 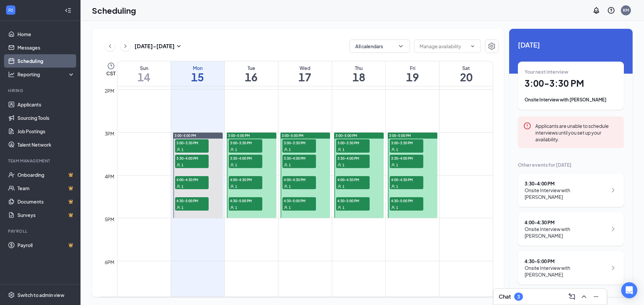 I want to click on h1: 19, so click(x=412, y=77).